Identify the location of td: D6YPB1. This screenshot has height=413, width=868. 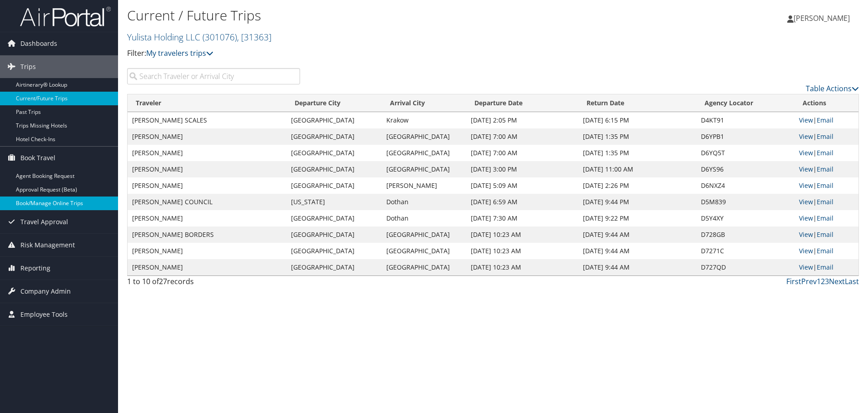
(745, 137).